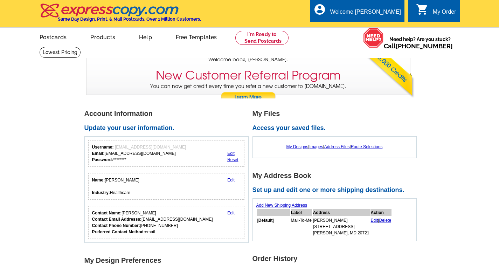 Image resolution: width=499 pixels, height=268 pixels. Describe the element at coordinates (116, 225) in the screenshot. I see `strong: Contact Phone Number:` at that location.